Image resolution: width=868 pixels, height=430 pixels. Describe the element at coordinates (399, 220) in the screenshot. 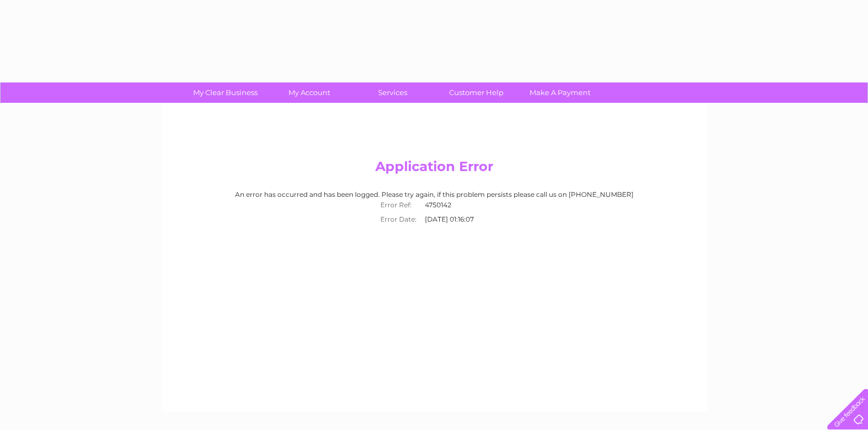

I see `th: Error Date:` at that location.